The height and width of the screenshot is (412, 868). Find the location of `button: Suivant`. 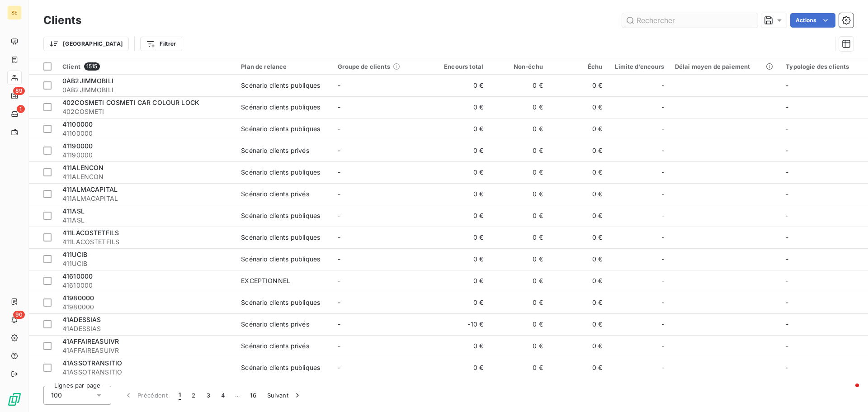

button: Suivant is located at coordinates (284, 396).